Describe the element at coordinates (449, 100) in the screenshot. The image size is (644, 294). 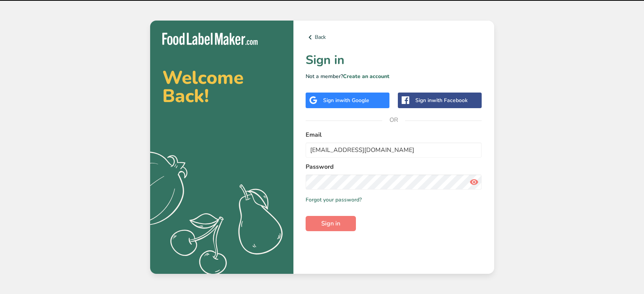
I see `span: with Facebook` at that location.